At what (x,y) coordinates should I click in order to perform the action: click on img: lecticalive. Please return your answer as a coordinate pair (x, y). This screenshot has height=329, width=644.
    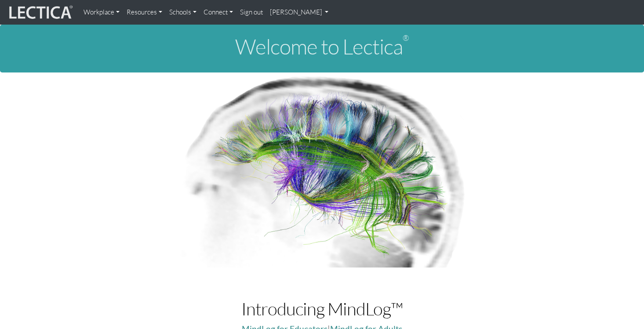
    Looking at the image, I should click on (40, 13).